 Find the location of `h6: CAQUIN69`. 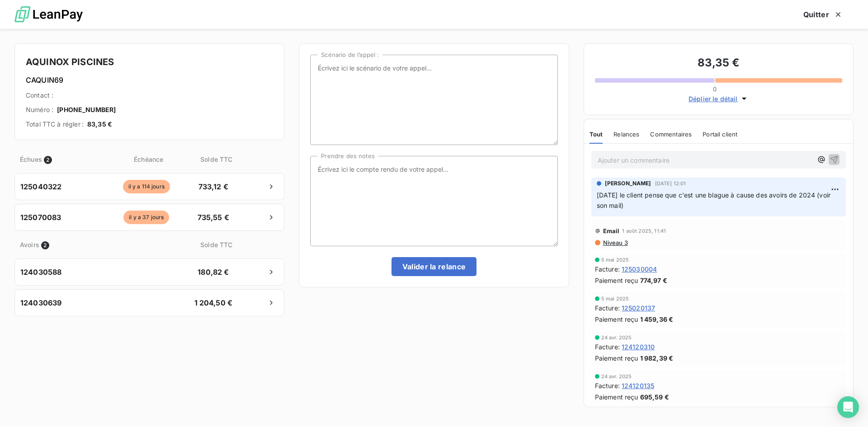

h6: CAQUIN69 is located at coordinates (149, 80).